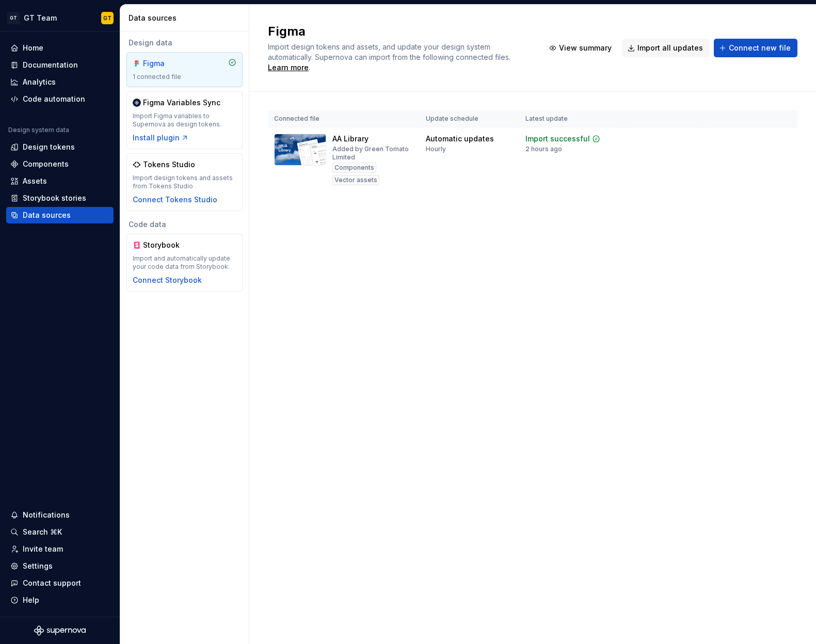 Image resolution: width=816 pixels, height=644 pixels. What do you see at coordinates (670, 48) in the screenshot?
I see `span: Import all updates` at bounding box center [670, 48].